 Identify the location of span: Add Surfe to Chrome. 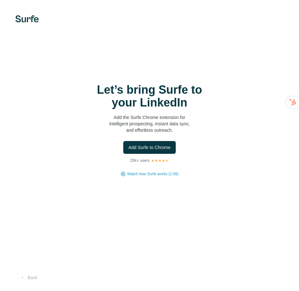
(149, 147).